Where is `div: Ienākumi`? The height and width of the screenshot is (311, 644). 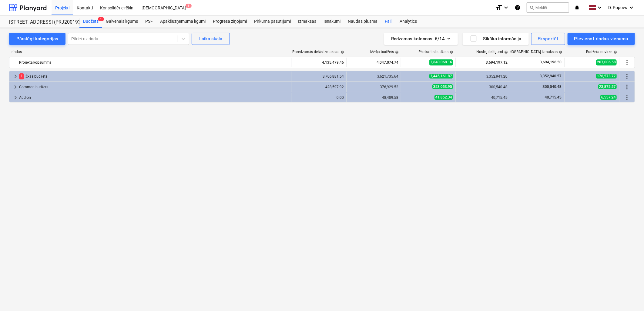 div: Ienākumi is located at coordinates (332, 22).